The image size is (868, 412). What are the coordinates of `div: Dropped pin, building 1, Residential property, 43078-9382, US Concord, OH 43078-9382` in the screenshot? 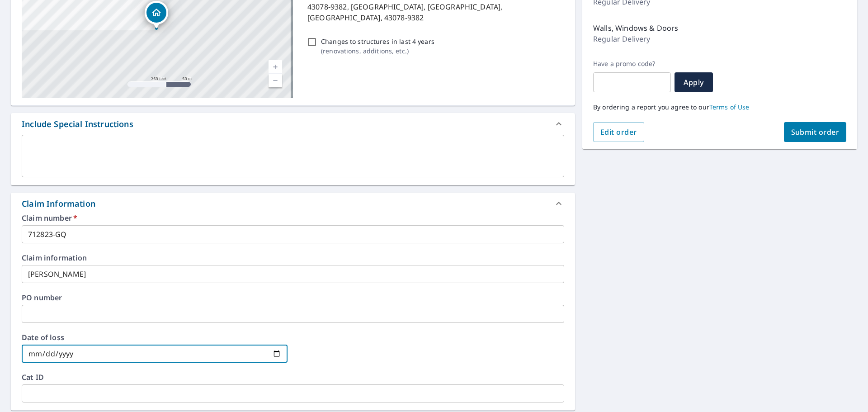 It's located at (157, 15).